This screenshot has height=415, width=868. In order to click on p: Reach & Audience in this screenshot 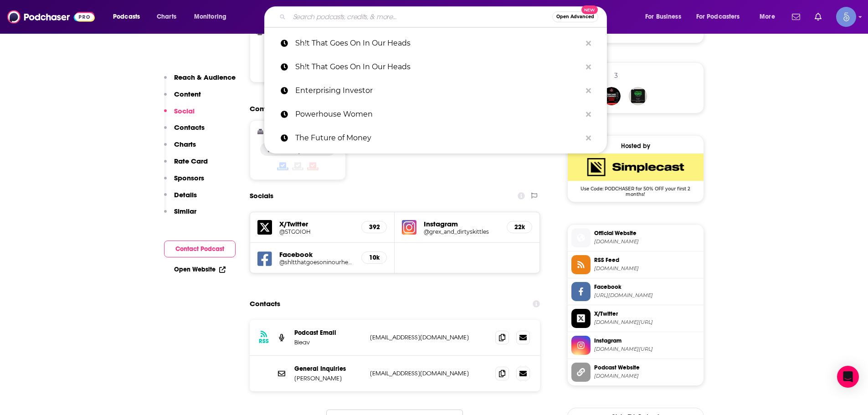, I will do `click(205, 77)`.